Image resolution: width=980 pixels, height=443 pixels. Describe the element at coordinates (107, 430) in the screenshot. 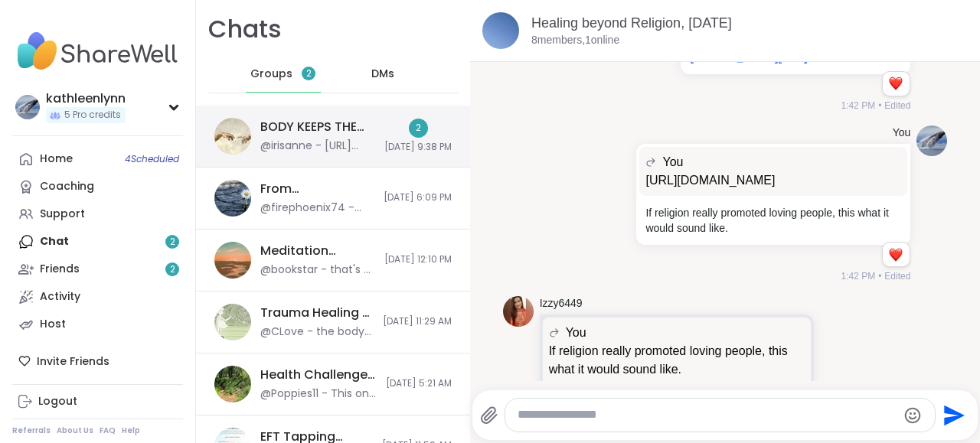

I see `a: FAQ` at that location.